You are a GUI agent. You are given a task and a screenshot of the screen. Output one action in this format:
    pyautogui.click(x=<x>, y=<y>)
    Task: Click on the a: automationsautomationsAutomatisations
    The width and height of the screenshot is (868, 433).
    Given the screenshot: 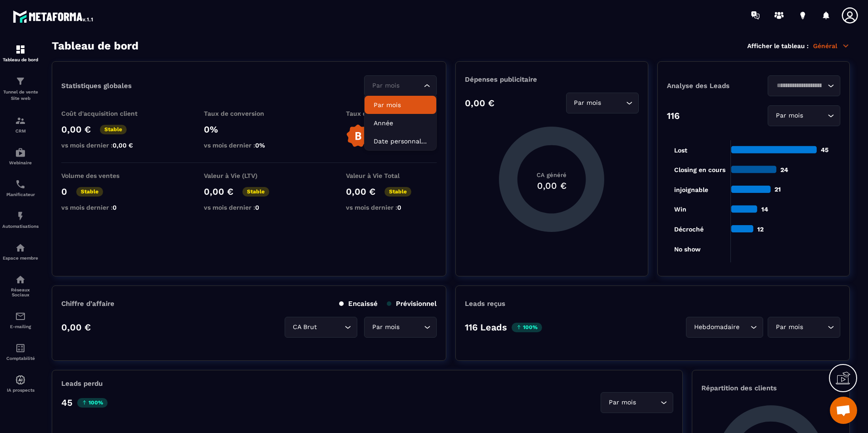 What is the action you would take?
    pyautogui.click(x=20, y=220)
    